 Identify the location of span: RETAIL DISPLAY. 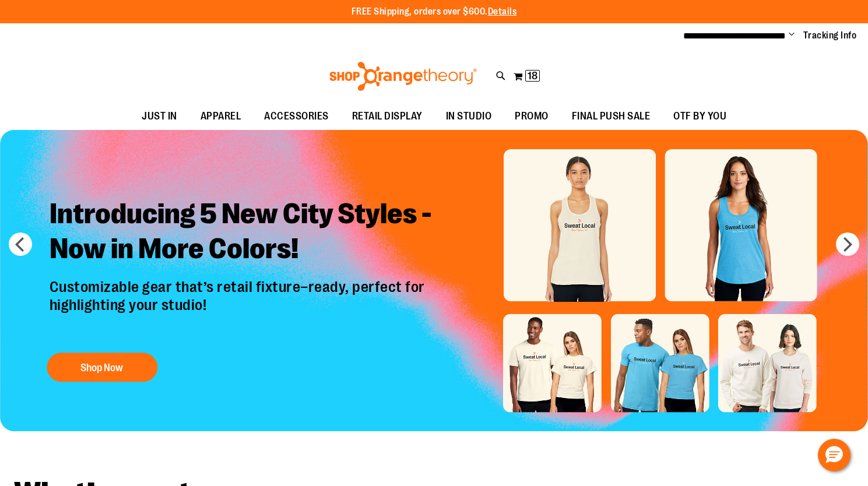
(387, 116).